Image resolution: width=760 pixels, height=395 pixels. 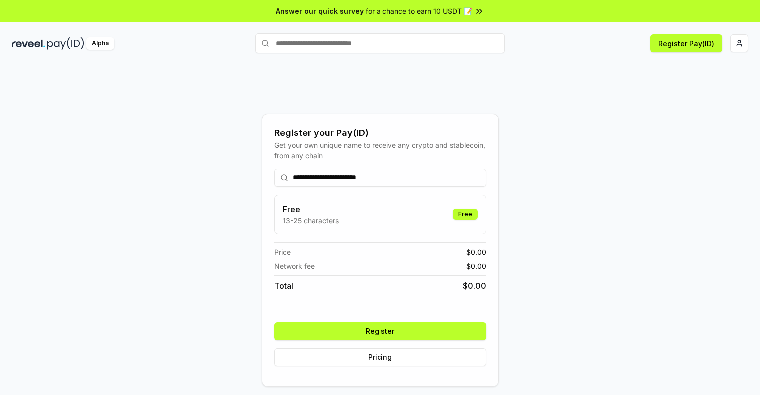 What do you see at coordinates (282, 252) in the screenshot?
I see `span: Price` at bounding box center [282, 252].